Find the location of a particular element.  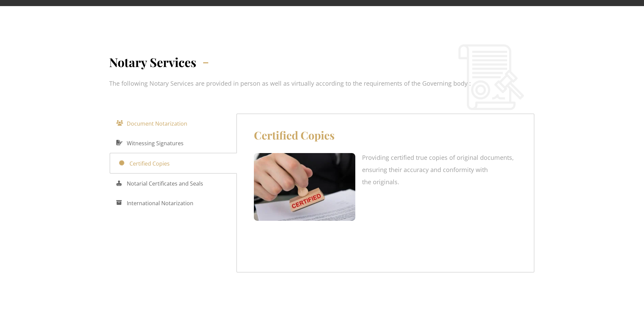

p: The following Notary Services are provided in person as well as virtually according to the requir... is located at coordinates (290, 83).